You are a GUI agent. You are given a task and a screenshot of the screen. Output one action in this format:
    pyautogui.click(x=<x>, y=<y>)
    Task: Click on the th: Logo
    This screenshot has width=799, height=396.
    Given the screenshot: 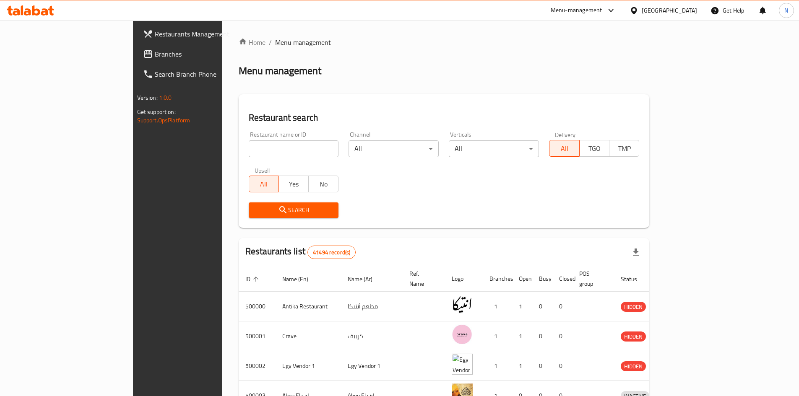 What is the action you would take?
    pyautogui.click(x=464, y=279)
    